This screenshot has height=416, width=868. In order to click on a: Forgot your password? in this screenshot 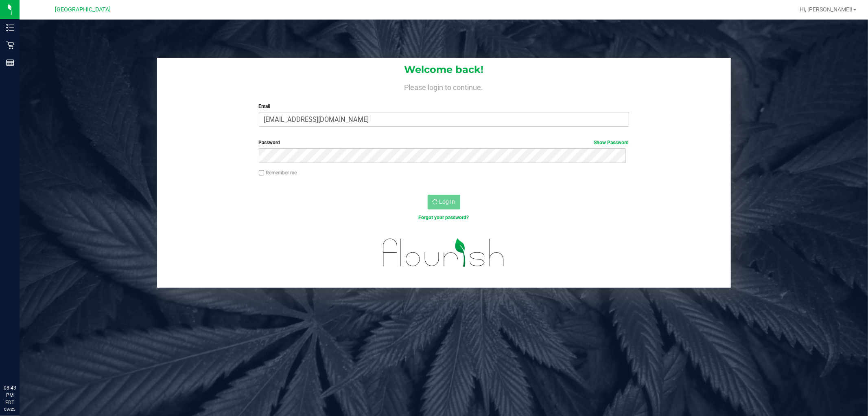, I will do `click(444, 218)`.